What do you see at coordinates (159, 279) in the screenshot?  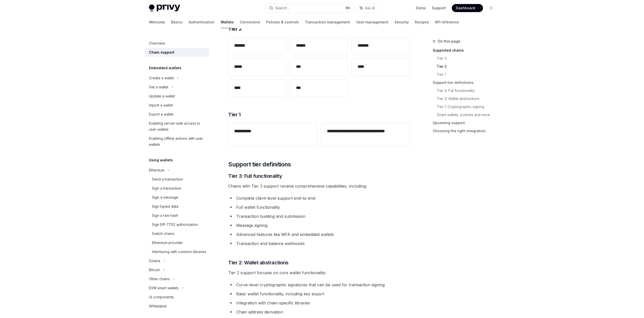 I see `div: Other chains` at bounding box center [159, 279].